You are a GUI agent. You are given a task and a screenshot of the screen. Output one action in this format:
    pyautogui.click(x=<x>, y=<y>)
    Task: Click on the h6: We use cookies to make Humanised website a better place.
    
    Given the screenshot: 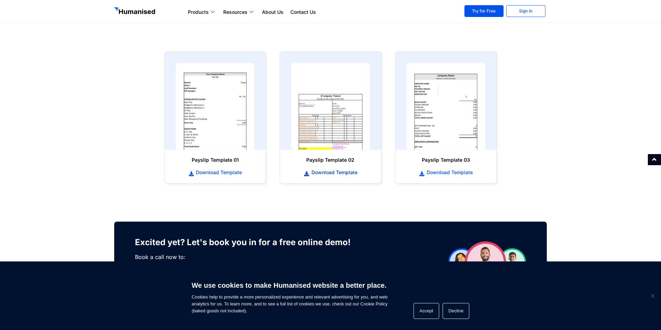 What is the action you would take?
    pyautogui.click(x=290, y=285)
    